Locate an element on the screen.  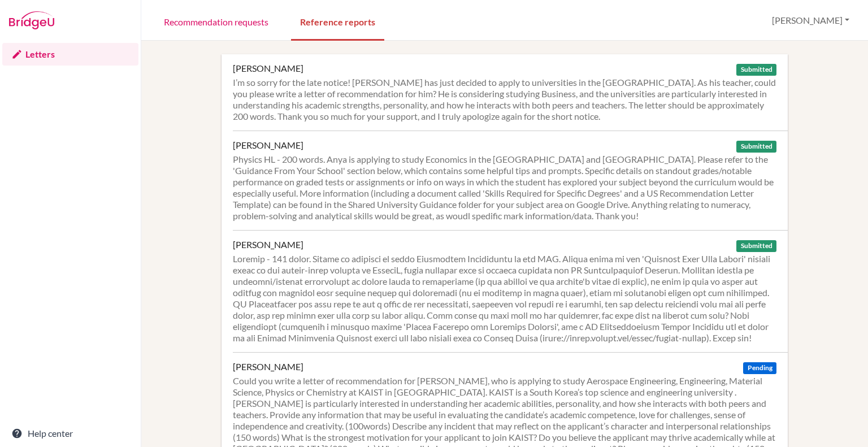
div: Loremip - 141 dolor. Sitame co adipisci el seddo Eiusmodtem Incididuntu la etd MAG. Aliqua enima ... is located at coordinates (505, 298).